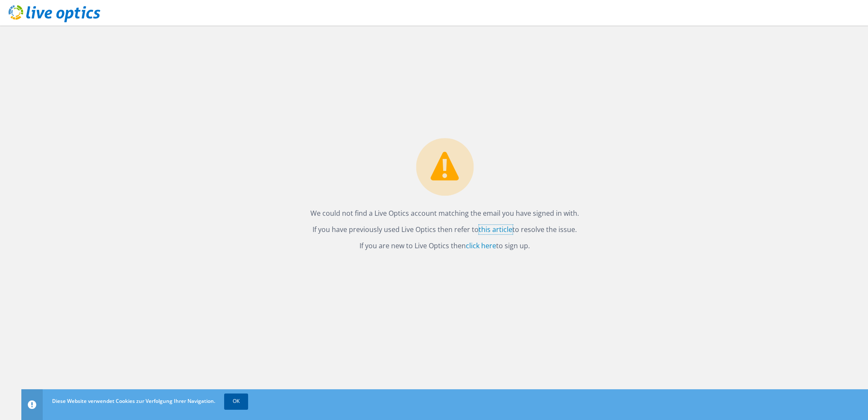 The height and width of the screenshot is (420, 868). Describe the element at coordinates (444, 230) in the screenshot. I see `p: If you have previously used Live Optics then refer to to resolve the issue.` at that location.